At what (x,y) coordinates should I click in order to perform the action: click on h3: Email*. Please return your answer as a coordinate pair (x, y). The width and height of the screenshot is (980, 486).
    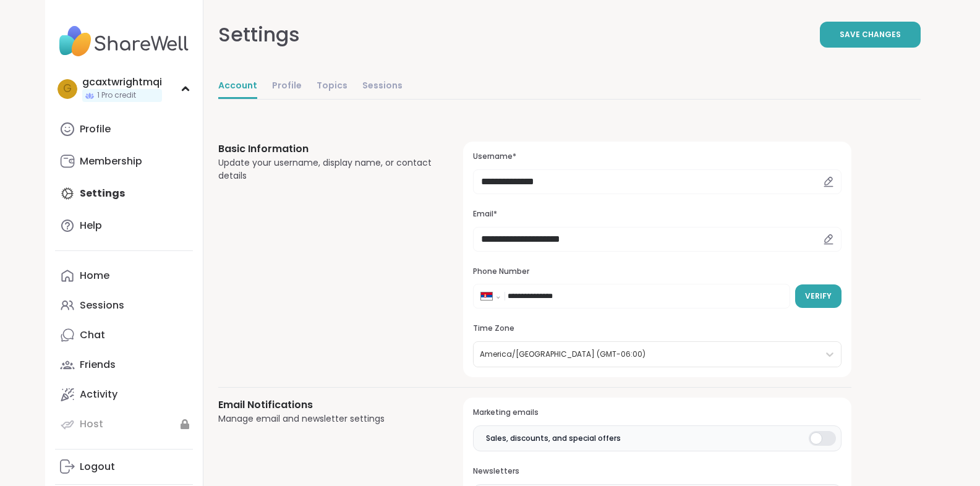
    Looking at the image, I should click on (657, 214).